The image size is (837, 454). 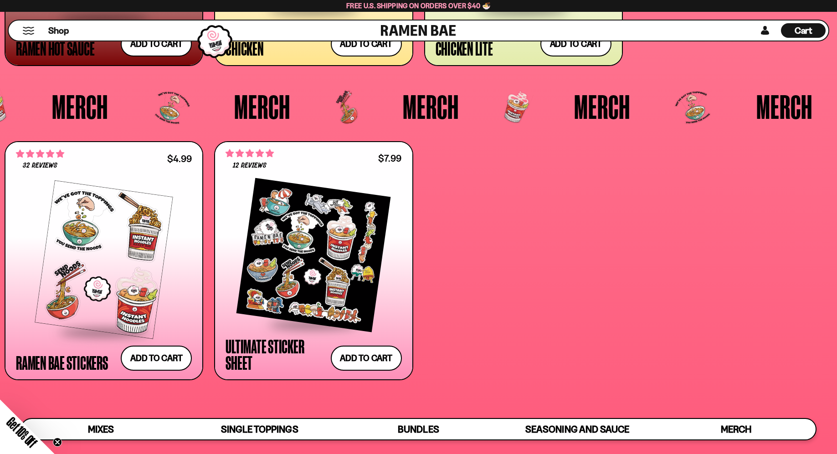 I want to click on a: Seasoning and Sauce, so click(x=577, y=429).